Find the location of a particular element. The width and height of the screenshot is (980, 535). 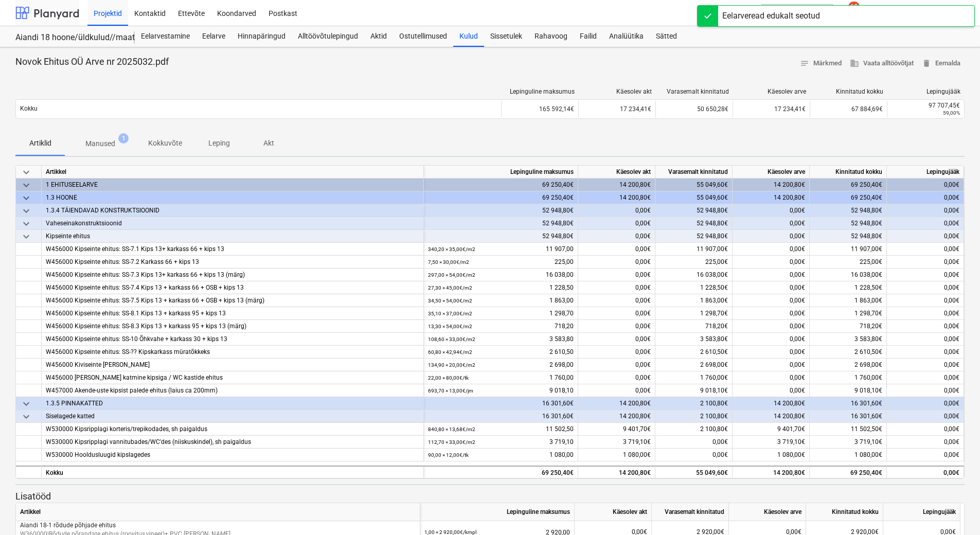

div: 11 907,00€ is located at coordinates (694, 249).